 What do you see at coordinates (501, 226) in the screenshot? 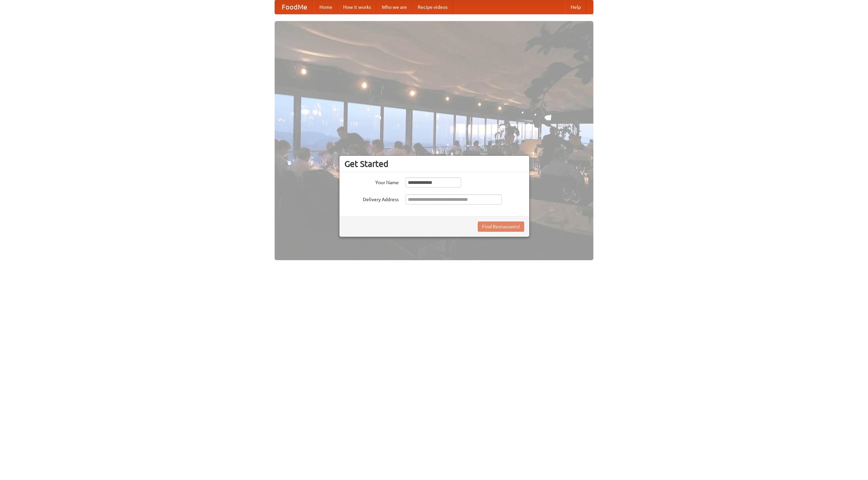
I see `button: Find Restaurants!` at bounding box center [501, 226].